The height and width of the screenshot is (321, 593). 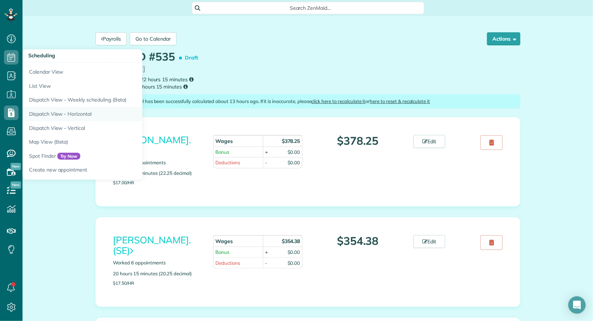 What do you see at coordinates (69, 156) in the screenshot?
I see `span: Try Now` at bounding box center [69, 156].